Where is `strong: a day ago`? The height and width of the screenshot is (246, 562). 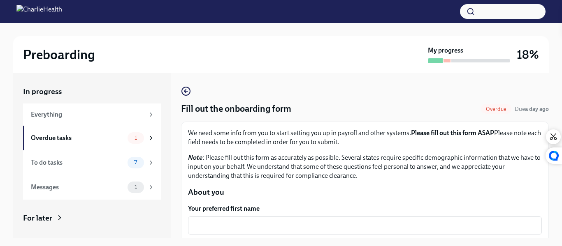 strong: a day ago is located at coordinates (537, 109).